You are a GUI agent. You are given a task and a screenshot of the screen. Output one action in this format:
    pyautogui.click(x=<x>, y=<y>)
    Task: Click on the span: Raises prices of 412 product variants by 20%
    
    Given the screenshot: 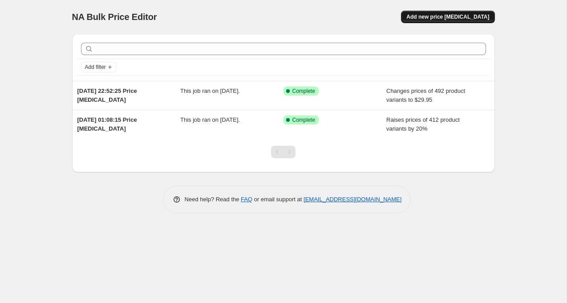 What is the action you would take?
    pyautogui.click(x=423, y=124)
    